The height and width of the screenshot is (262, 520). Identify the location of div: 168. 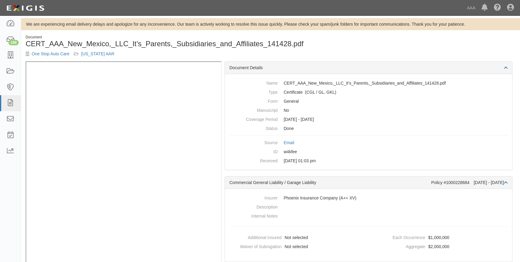
(14, 43).